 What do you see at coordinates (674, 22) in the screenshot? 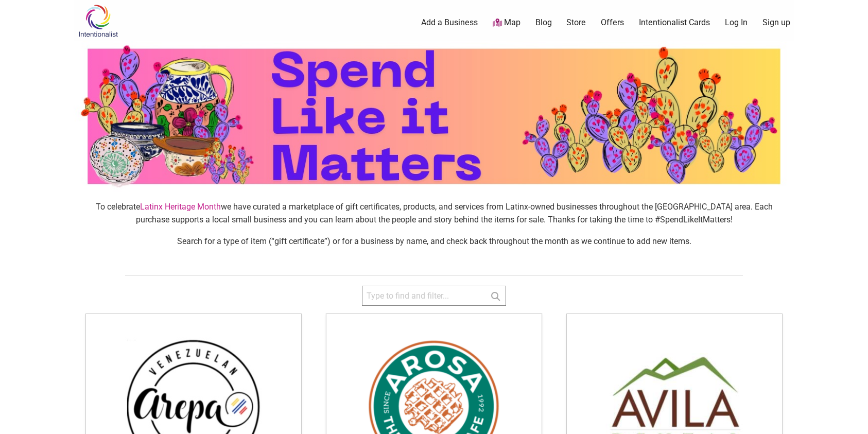
I see `a: Intentionalist Cards` at bounding box center [674, 22].